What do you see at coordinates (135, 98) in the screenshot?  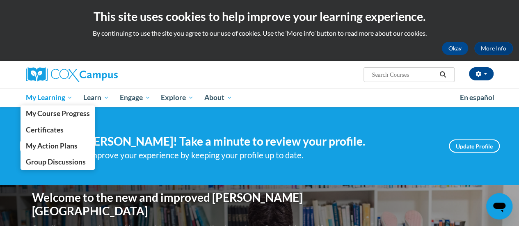 I see `span: Engage` at bounding box center [135, 98].